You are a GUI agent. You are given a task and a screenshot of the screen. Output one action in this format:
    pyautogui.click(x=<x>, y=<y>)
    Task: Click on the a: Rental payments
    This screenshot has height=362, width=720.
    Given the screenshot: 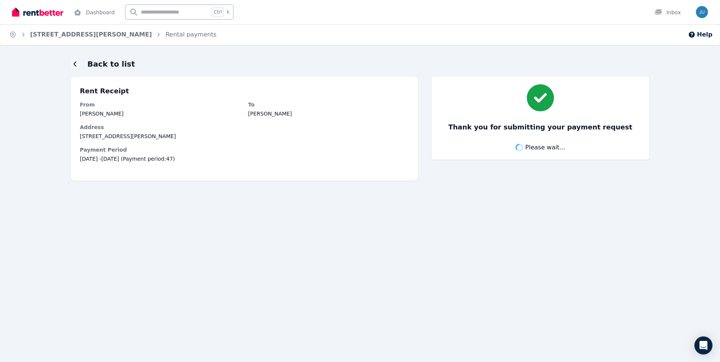 What is the action you would take?
    pyautogui.click(x=191, y=34)
    